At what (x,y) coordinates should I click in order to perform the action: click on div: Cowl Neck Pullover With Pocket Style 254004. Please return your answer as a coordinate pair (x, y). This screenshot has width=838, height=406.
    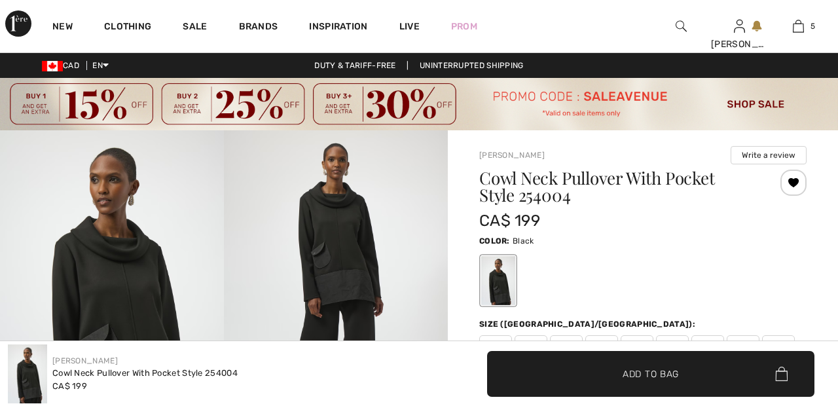
    Looking at the image, I should click on (145, 373).